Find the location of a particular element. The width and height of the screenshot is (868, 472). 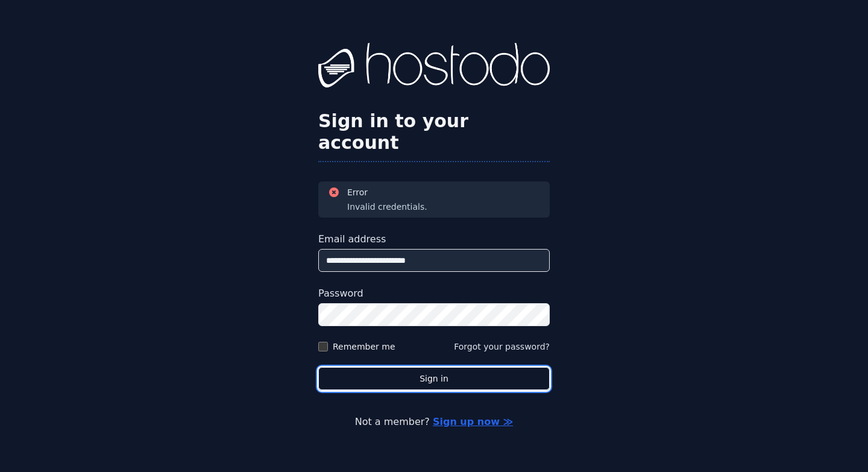

label: Remember me is located at coordinates (364, 347).